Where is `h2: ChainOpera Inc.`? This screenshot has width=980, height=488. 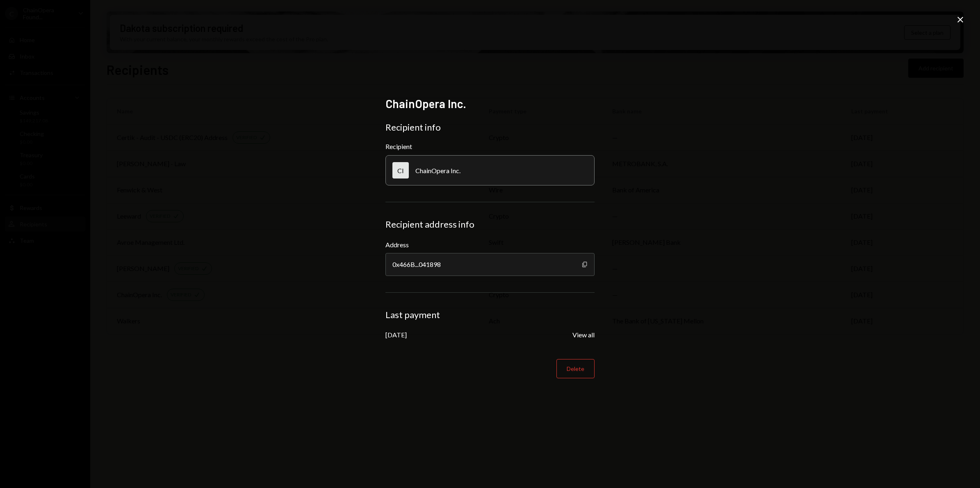
h2: ChainOpera Inc. is located at coordinates (490, 103).